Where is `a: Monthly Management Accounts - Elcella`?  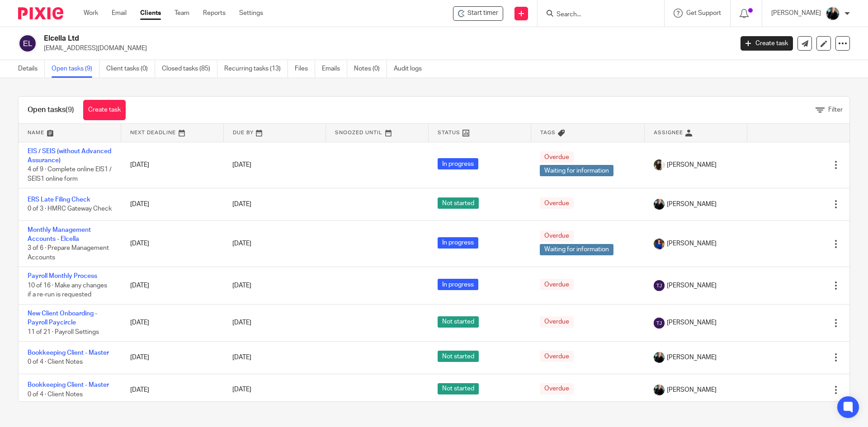
a: Monthly Management Accounts - Elcella is located at coordinates (59, 235).